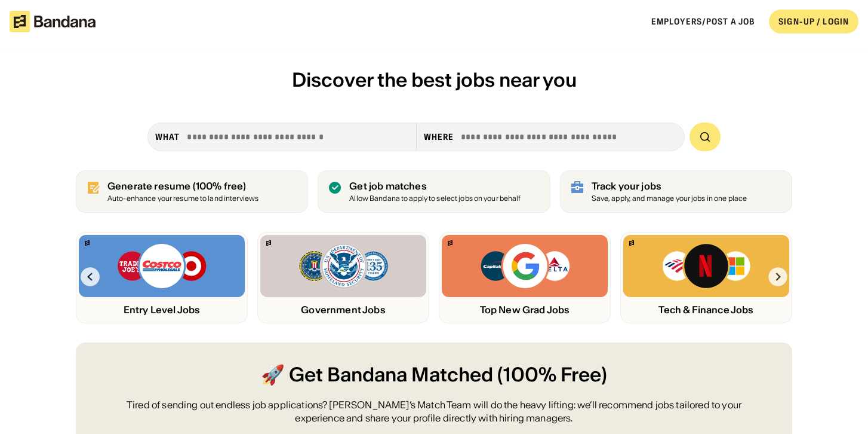 The height and width of the screenshot is (434, 868). I want to click on div: Auto-enhance your resume to land interviews, so click(183, 199).